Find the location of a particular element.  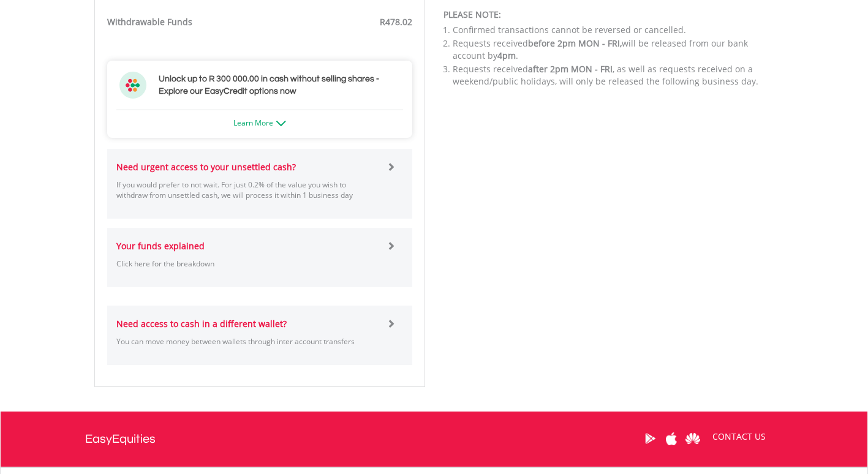

img: ec-arrow-down.png is located at coordinates (281, 123).